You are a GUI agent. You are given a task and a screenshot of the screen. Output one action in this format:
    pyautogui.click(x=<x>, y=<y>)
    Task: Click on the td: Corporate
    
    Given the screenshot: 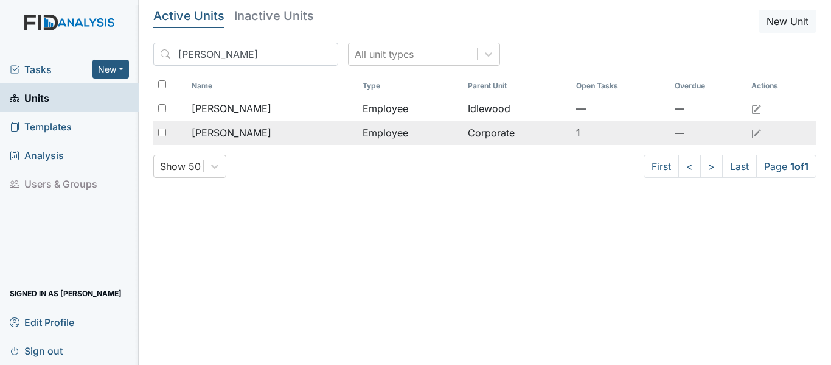 What is the action you would take?
    pyautogui.click(x=517, y=133)
    